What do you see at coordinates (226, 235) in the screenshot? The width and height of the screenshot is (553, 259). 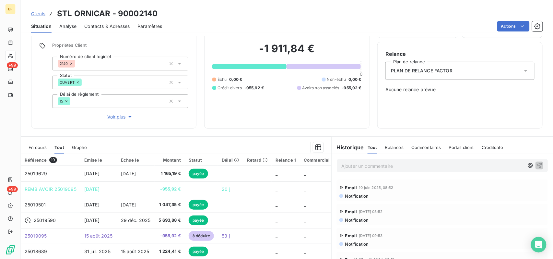 I see `span: 53 j` at bounding box center [226, 235].